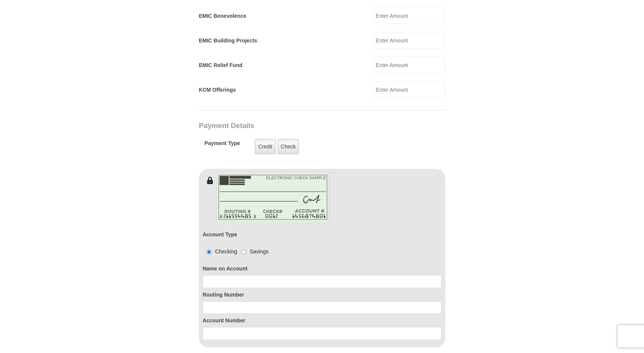 The height and width of the screenshot is (353, 644). I want to click on div: Checking Savings, so click(236, 251).